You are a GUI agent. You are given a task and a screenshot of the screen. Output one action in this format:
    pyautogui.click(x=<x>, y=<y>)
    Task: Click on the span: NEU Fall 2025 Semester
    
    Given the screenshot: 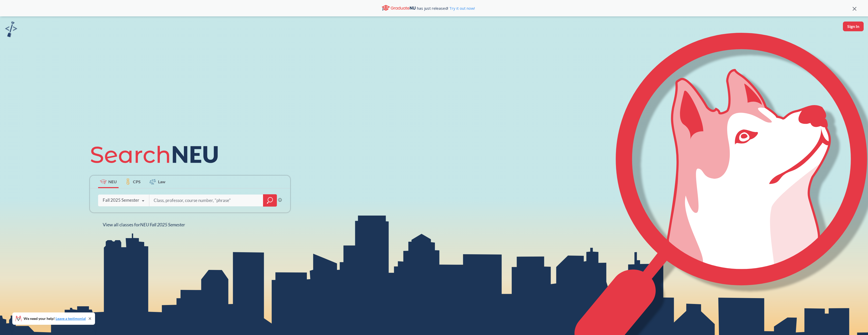 What is the action you would take?
    pyautogui.click(x=162, y=225)
    